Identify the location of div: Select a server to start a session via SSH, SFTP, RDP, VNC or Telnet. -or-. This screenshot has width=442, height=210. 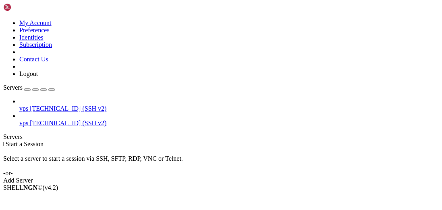
(221, 162).